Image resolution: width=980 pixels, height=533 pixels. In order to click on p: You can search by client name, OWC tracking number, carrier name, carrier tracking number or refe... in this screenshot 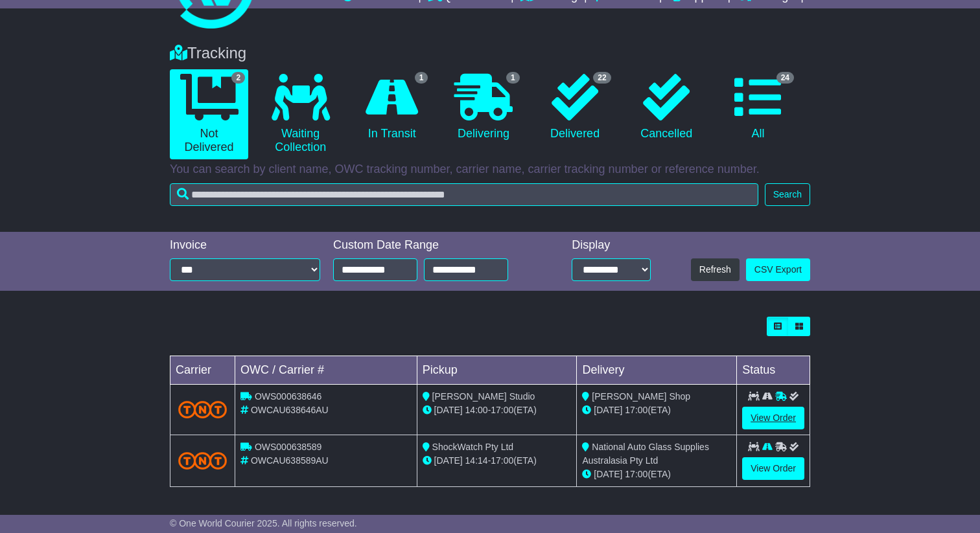, I will do `click(490, 169)`.